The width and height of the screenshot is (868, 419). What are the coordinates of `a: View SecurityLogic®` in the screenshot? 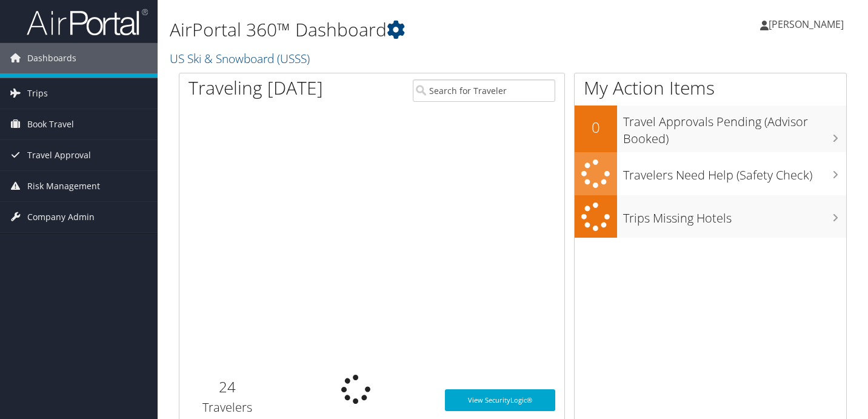 It's located at (500, 400).